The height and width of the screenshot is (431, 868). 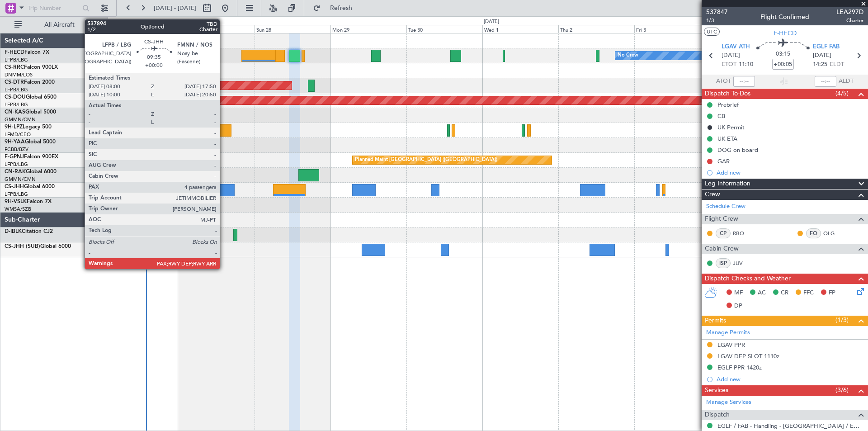 I want to click on span: 9H-VSLK, so click(x=16, y=202).